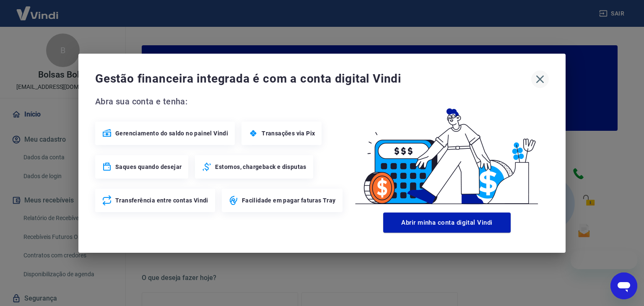  What do you see at coordinates (447, 152) in the screenshot?
I see `img: Good Billing` at bounding box center [447, 152].